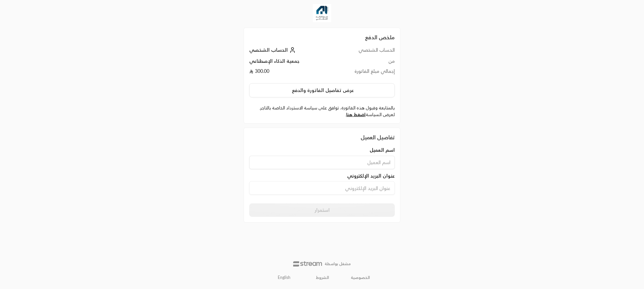 Image resolution: width=644 pixels, height=289 pixels. I want to click on input: عنوان البريد الإلكتروني, so click(322, 188).